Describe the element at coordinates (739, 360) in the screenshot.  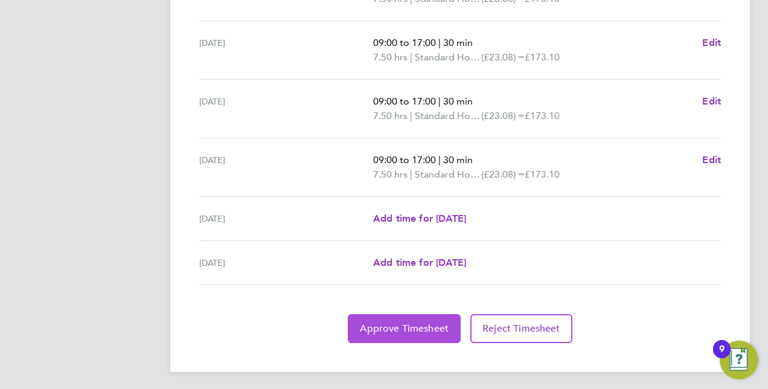
I see `button: Open Resource Center, 9 new notifications` at that location.